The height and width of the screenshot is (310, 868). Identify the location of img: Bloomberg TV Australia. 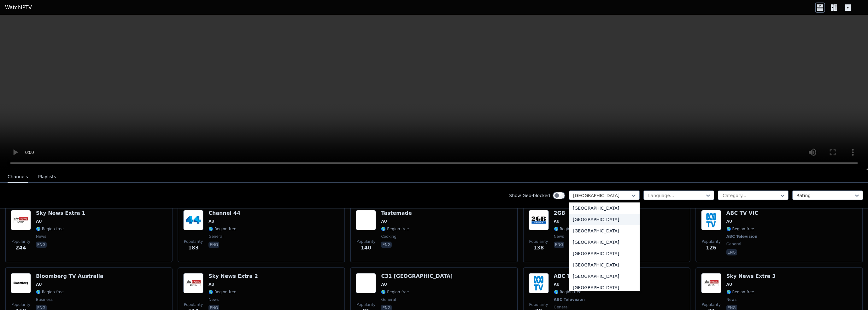
(21, 283).